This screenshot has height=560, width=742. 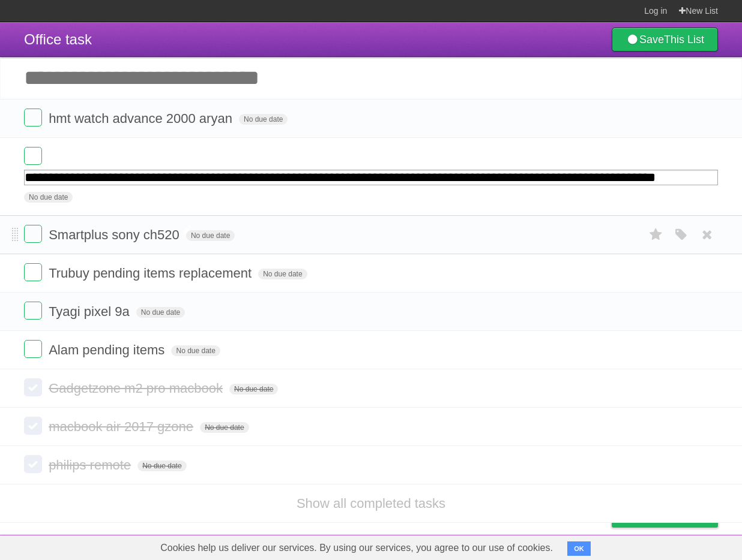 What do you see at coordinates (664, 39) in the screenshot?
I see `a: SaveThis List` at bounding box center [664, 39].